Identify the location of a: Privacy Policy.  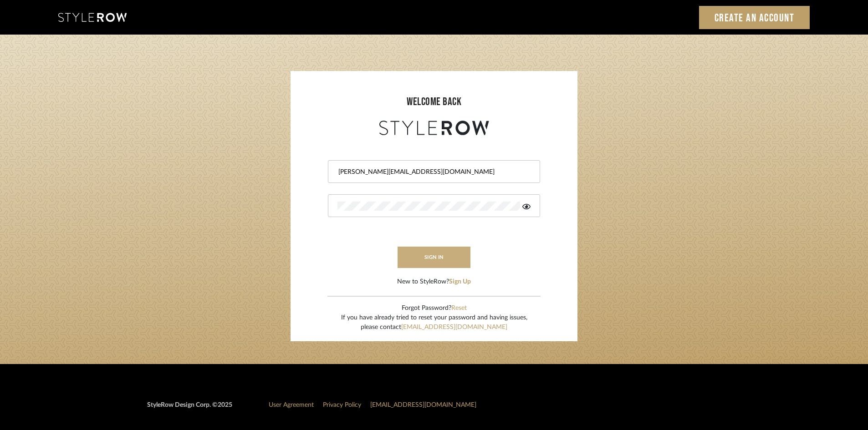
(342, 405).